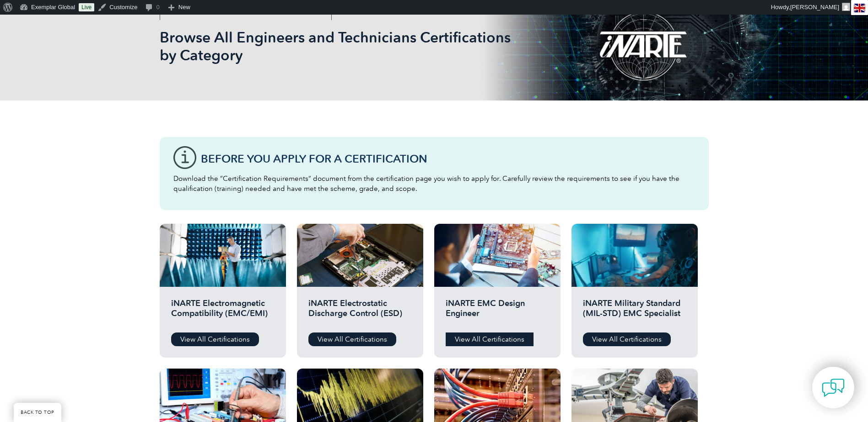 The height and width of the screenshot is (422, 868). I want to click on a: Live, so click(86, 7).